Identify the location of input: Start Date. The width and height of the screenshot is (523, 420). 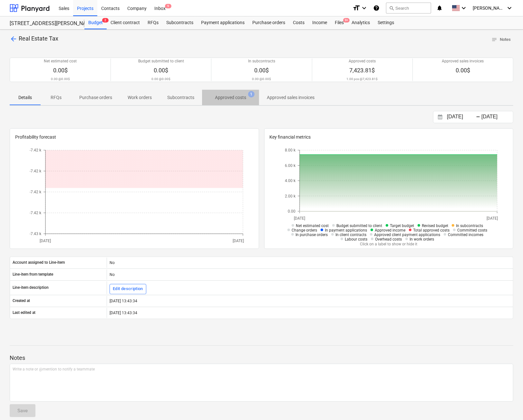
(462, 117).